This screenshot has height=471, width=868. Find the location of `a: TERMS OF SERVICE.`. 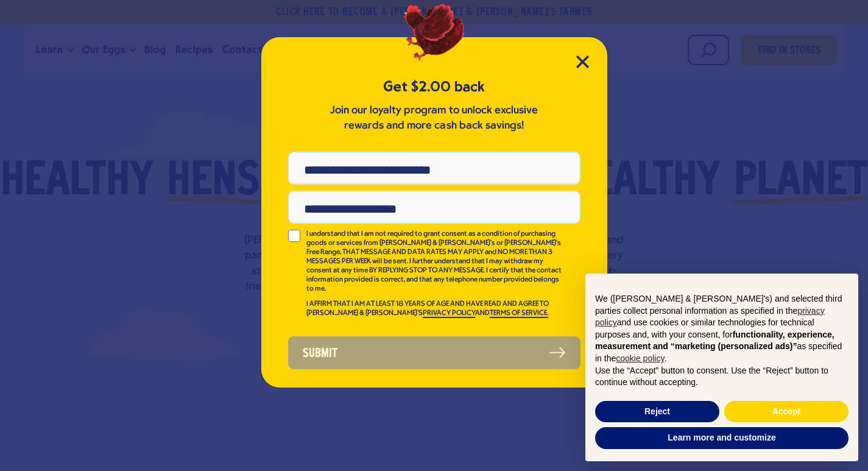

a: TERMS OF SERVICE. is located at coordinates (519, 314).